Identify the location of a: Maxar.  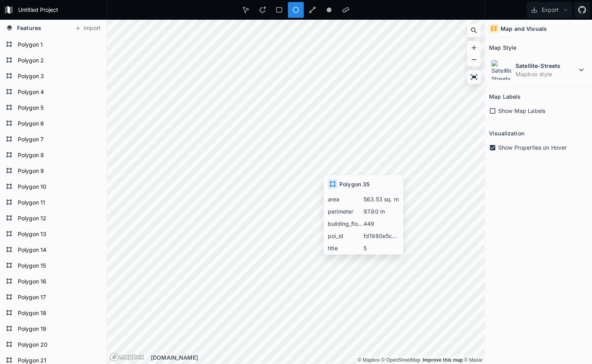
(474, 360).